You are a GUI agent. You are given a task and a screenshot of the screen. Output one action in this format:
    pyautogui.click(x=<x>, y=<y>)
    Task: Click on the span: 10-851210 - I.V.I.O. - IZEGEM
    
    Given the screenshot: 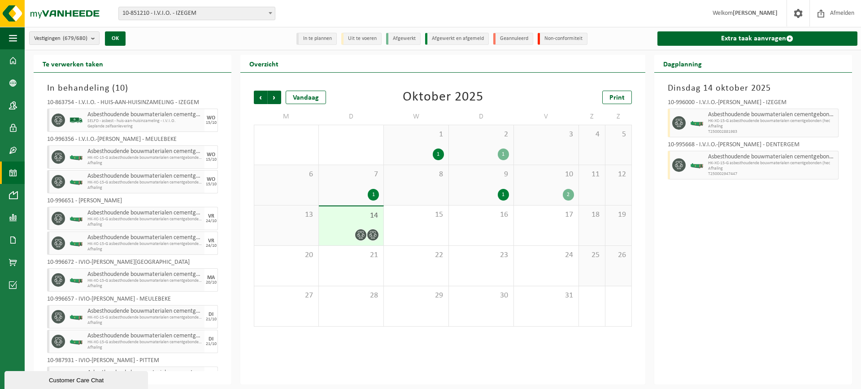 What is the action you would take?
    pyautogui.click(x=197, y=13)
    